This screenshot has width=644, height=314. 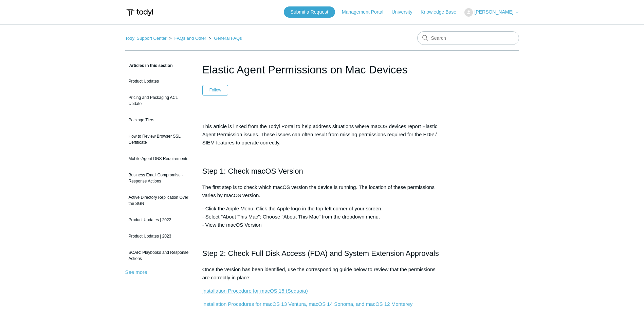 What do you see at coordinates (158, 120) in the screenshot?
I see `a: Package Tiers` at bounding box center [158, 120].